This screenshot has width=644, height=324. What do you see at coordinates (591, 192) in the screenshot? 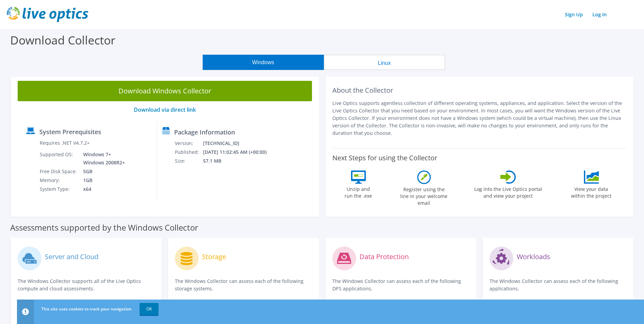
I see `label: View your data within the project` at bounding box center [591, 192].